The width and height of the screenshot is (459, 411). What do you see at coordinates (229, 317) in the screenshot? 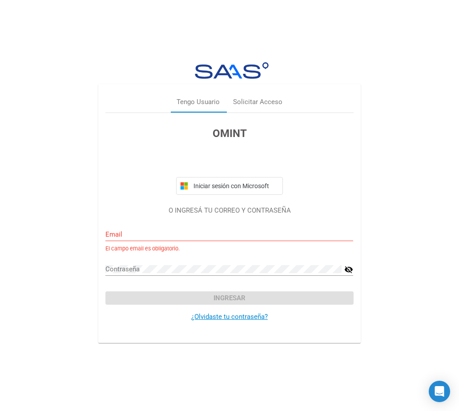
I see `a: ¿Olvidaste tu contraseña?` at bounding box center [229, 317].